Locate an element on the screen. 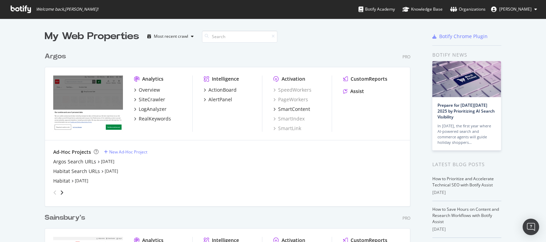 The image size is (546, 242). div: Knowledge Base is located at coordinates (422, 9).